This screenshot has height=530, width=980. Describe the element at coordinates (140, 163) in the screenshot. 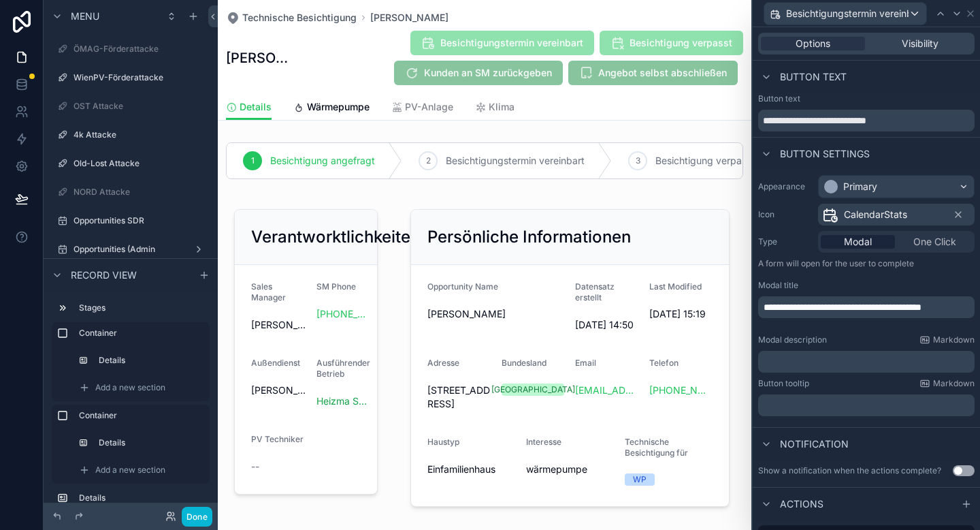

I see `label: Old-Lost Attacke` at that location.